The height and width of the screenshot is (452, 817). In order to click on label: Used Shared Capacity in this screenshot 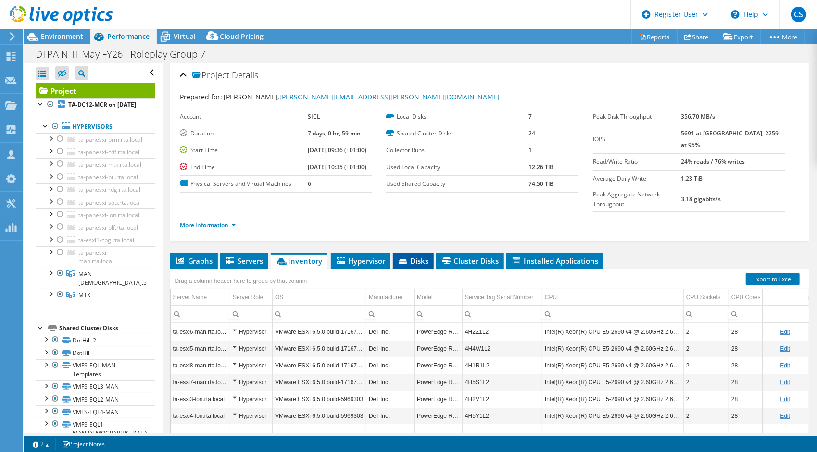, I will do `click(457, 184)`.